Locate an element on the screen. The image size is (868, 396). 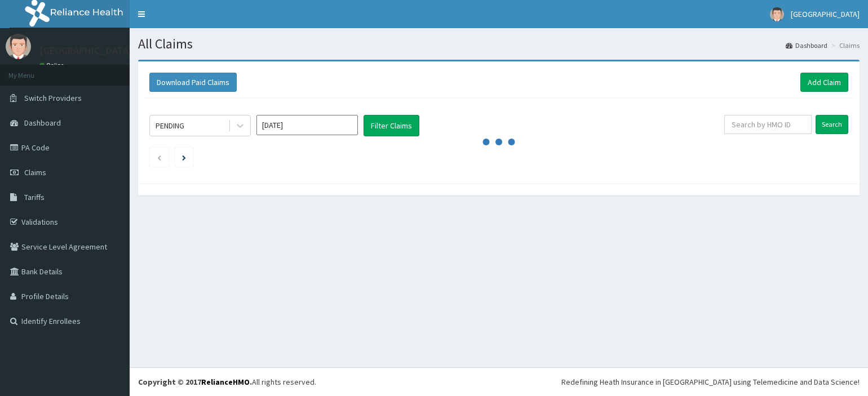
a: Next page is located at coordinates (184, 157).